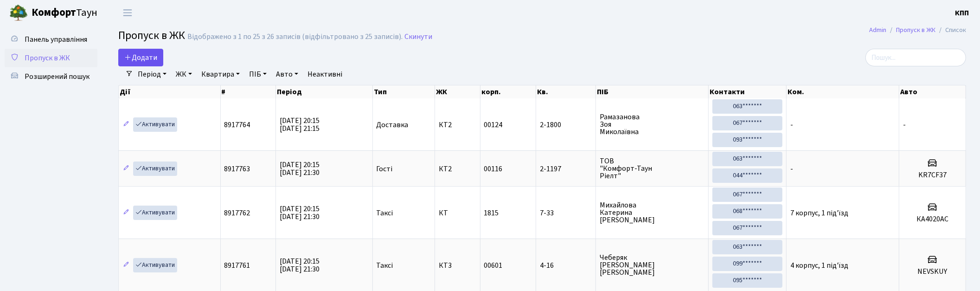 This screenshot has width=980, height=291. I want to click on span: ТОВ "Комфорт-Таун Ріелт", so click(652, 169).